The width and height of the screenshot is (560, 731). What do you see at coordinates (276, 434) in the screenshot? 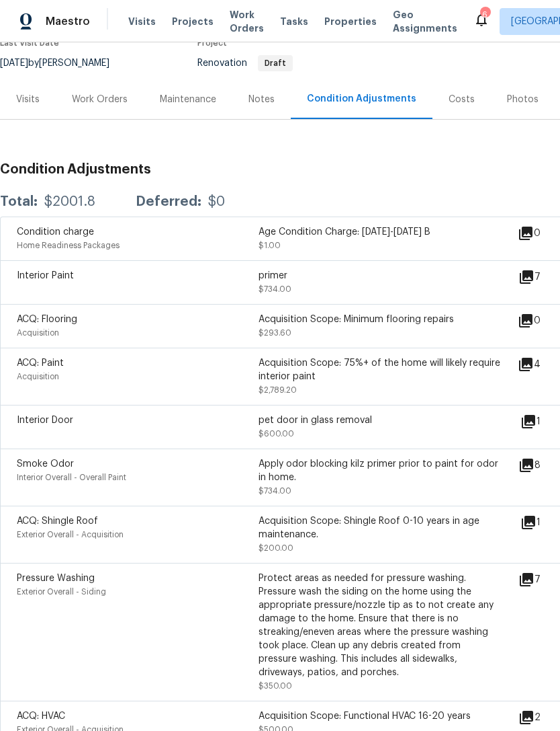
I see `span: $600.00` at bounding box center [276, 434].